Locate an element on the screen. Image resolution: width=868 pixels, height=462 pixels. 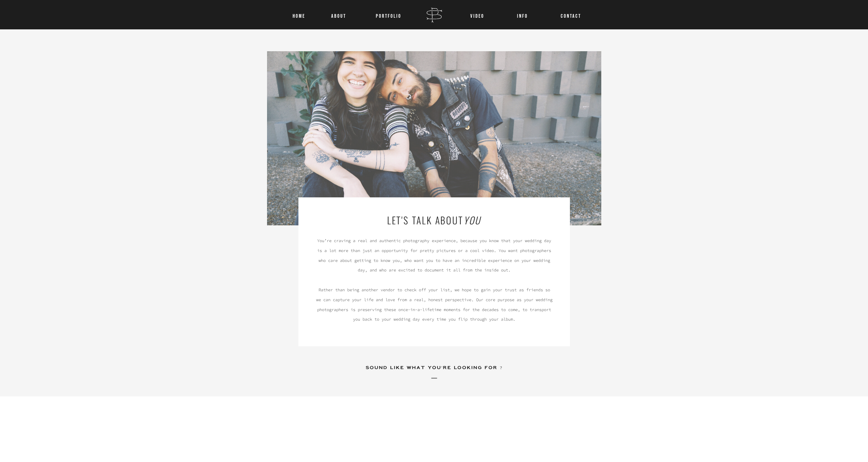
i: YOU is located at coordinates (472, 220).